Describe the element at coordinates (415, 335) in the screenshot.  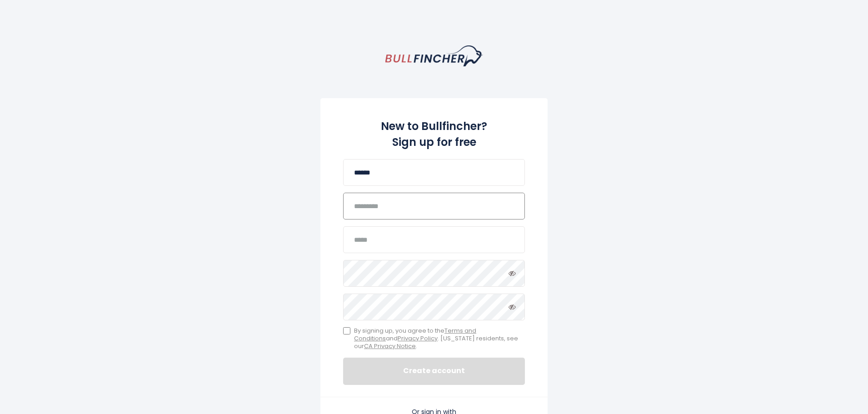
I see `a: Terms and Conditions` at that location.